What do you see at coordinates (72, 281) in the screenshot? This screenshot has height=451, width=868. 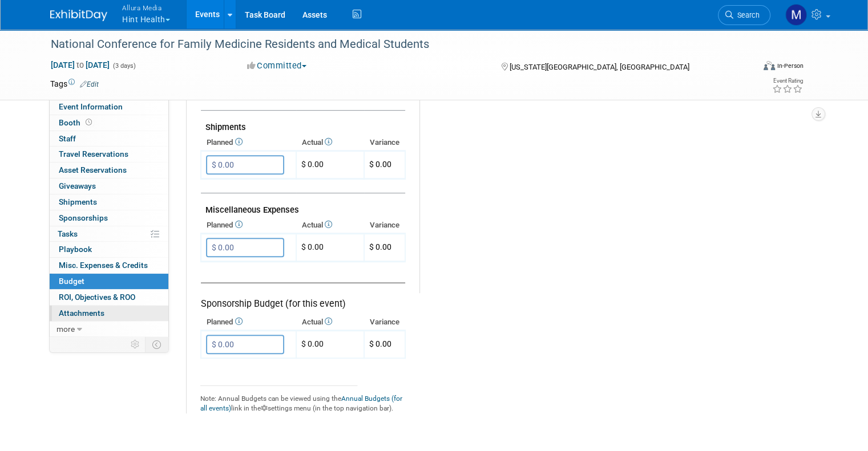 I see `span: Budget` at bounding box center [72, 281].